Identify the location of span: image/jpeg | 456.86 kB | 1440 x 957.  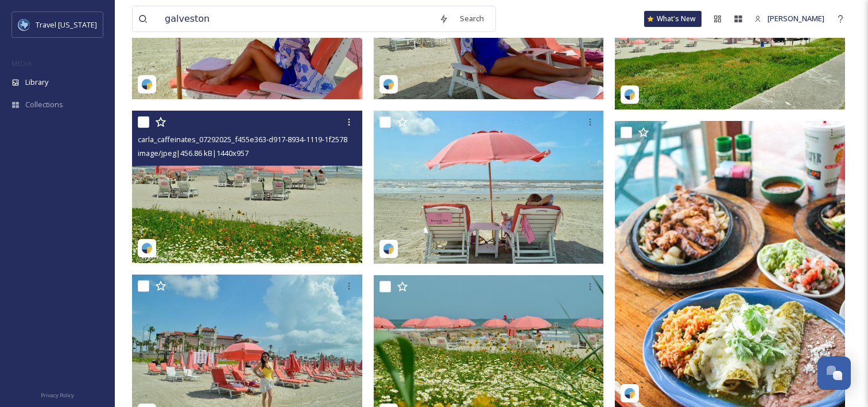
(193, 153).